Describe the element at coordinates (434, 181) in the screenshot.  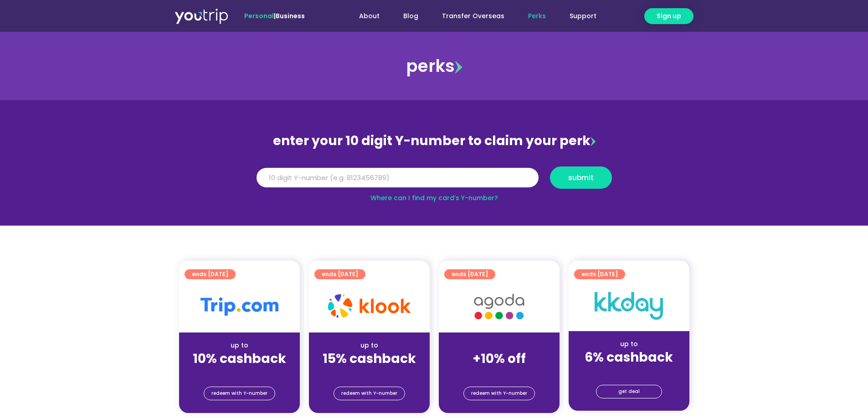
I see `form: Y Number` at that location.